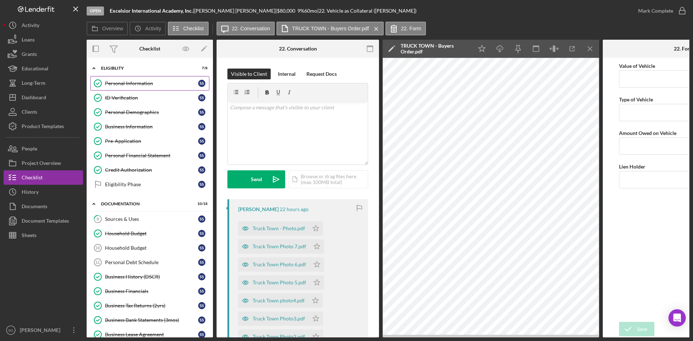  What do you see at coordinates (30, 193) in the screenshot?
I see `div: History` at bounding box center [30, 193].